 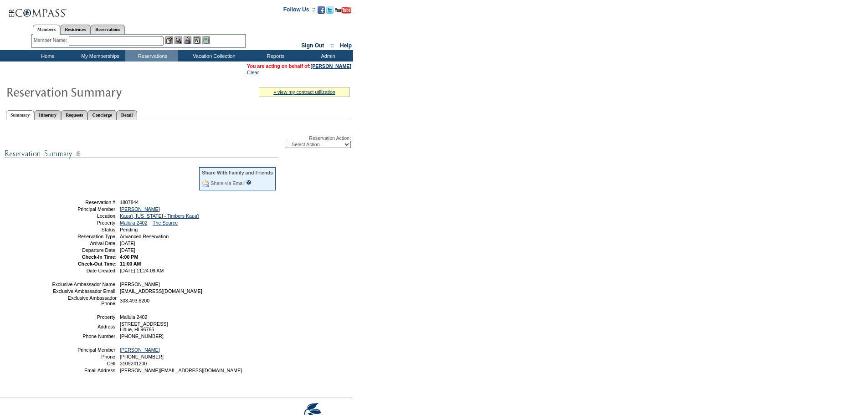 What do you see at coordinates (227, 183) in the screenshot?
I see `a: Share via Email` at bounding box center [227, 183].